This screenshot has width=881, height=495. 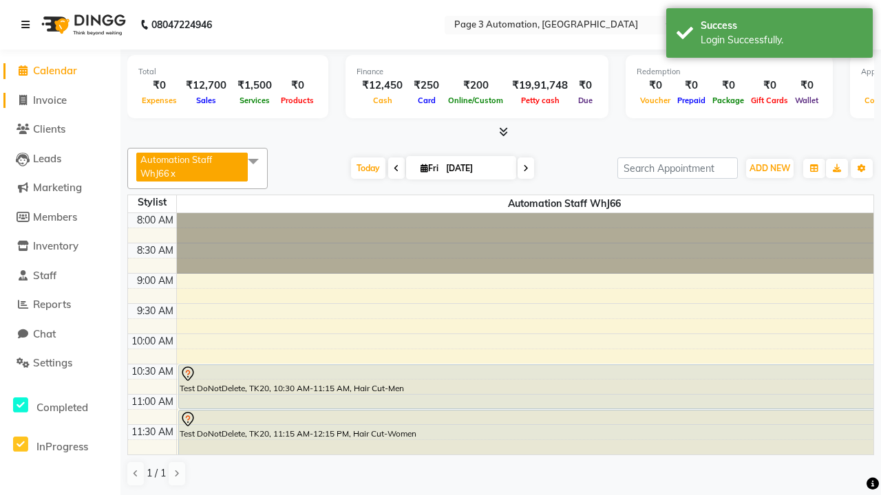 I want to click on div: Finance, so click(x=477, y=72).